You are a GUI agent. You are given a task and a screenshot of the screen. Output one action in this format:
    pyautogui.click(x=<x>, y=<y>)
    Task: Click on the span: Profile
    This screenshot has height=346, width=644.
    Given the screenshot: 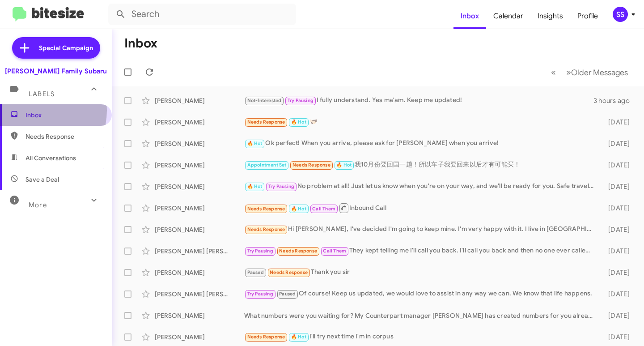 What is the action you would take?
    pyautogui.click(x=588, y=16)
    